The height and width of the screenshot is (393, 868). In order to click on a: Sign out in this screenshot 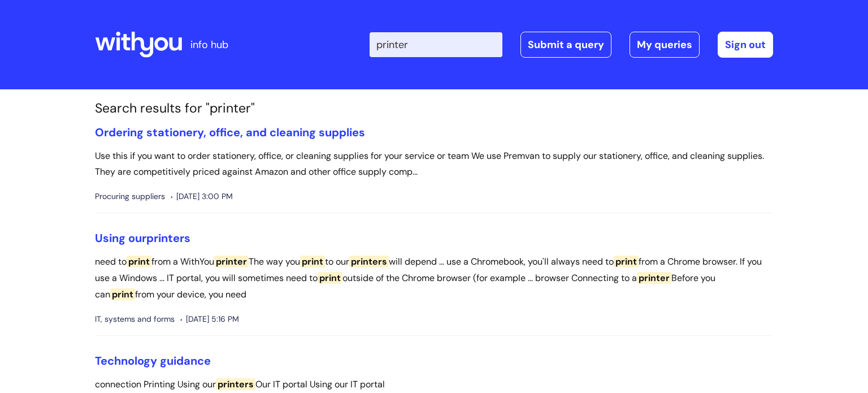, I will do `click(745, 44)`.